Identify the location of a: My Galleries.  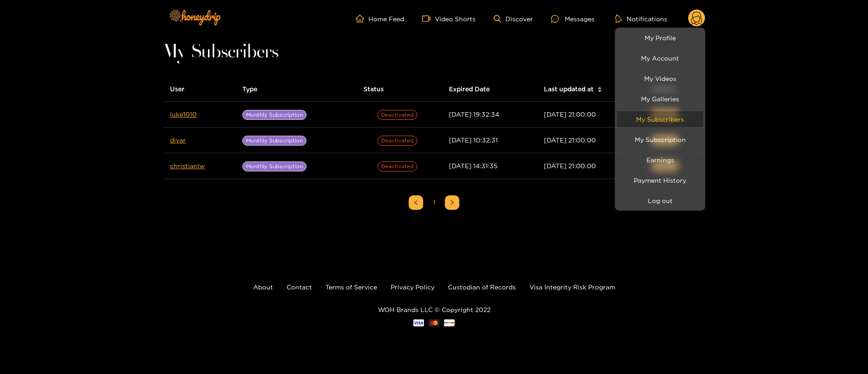
(660, 99).